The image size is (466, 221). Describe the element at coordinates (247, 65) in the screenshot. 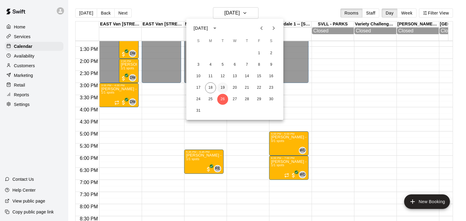

I see `button: 7` at that location.